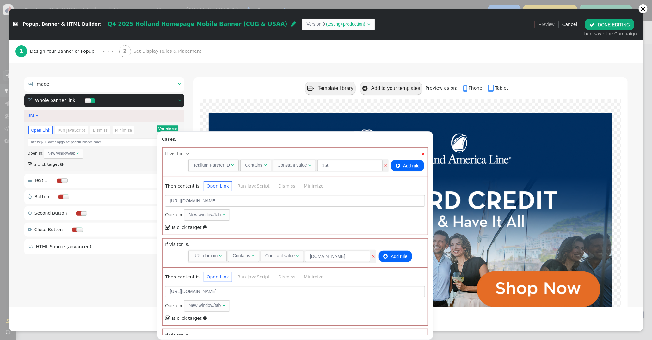  Describe the element at coordinates (205, 256) in the screenshot. I see `div: URL domain` at that location.